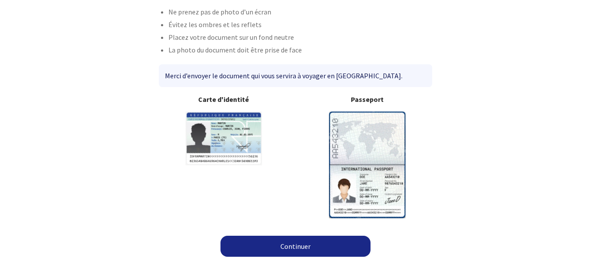  I want to click on li: La photo du document doit être prise de face, so click(300, 51).